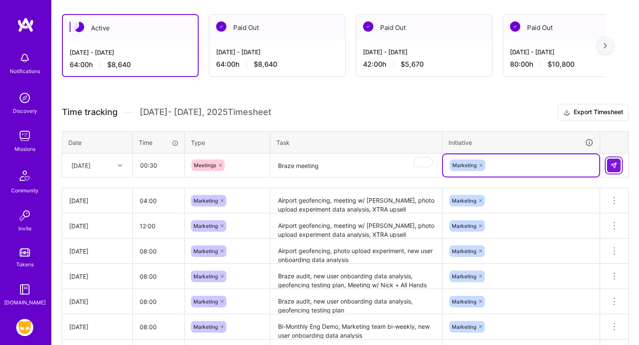  What do you see at coordinates (26, 25) in the screenshot?
I see `img: logo` at bounding box center [26, 25].